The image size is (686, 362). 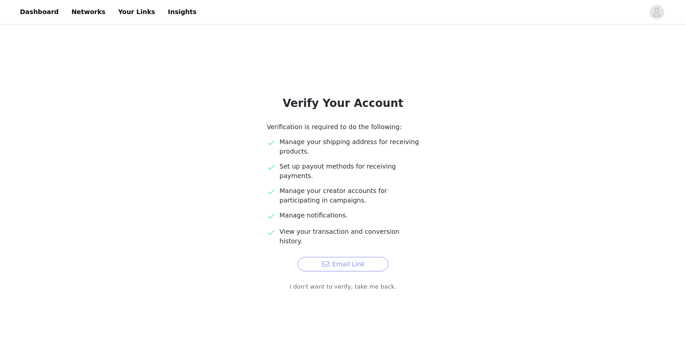 What do you see at coordinates (182, 12) in the screenshot?
I see `a: Insights` at bounding box center [182, 12].